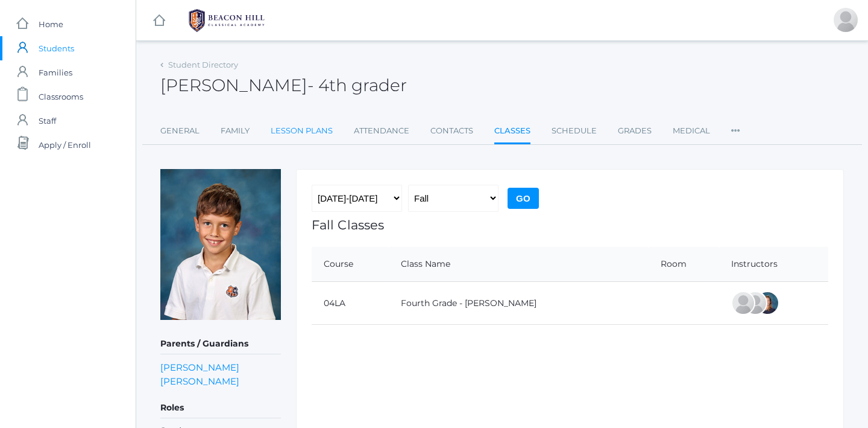 This screenshot has height=428, width=868. Describe the element at coordinates (47, 121) in the screenshot. I see `span: Staff` at that location.